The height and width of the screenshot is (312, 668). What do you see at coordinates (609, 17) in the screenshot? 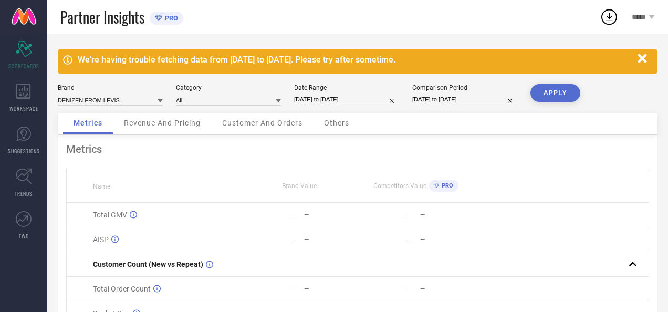
I see `div: Open download list` at bounding box center [609, 17].